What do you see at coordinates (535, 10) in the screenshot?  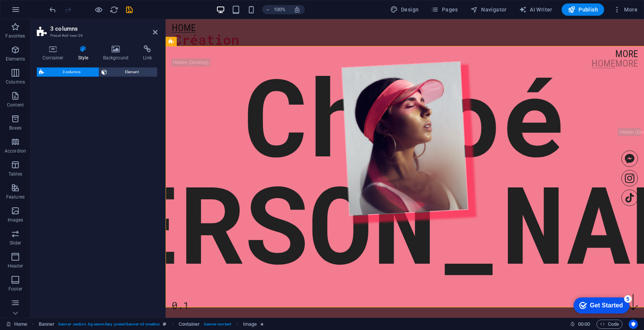 I see `span: AI Writer` at bounding box center [535, 10].